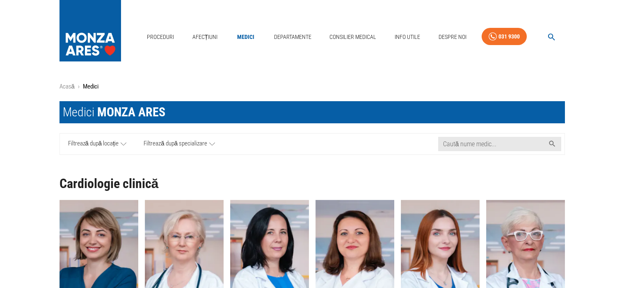 The width and height of the screenshot is (624, 288). Describe the element at coordinates (160, 37) in the screenshot. I see `a: Proceduri` at that location.